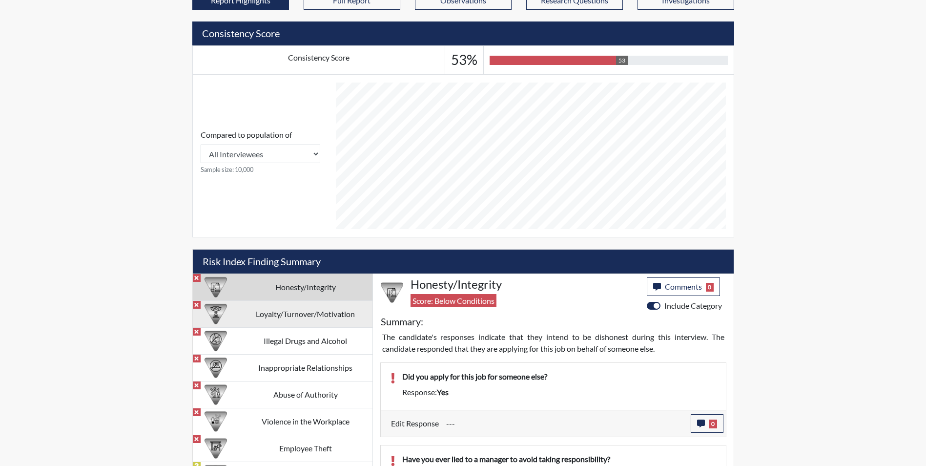  I want to click on label: Edit Response, so click(415, 423).